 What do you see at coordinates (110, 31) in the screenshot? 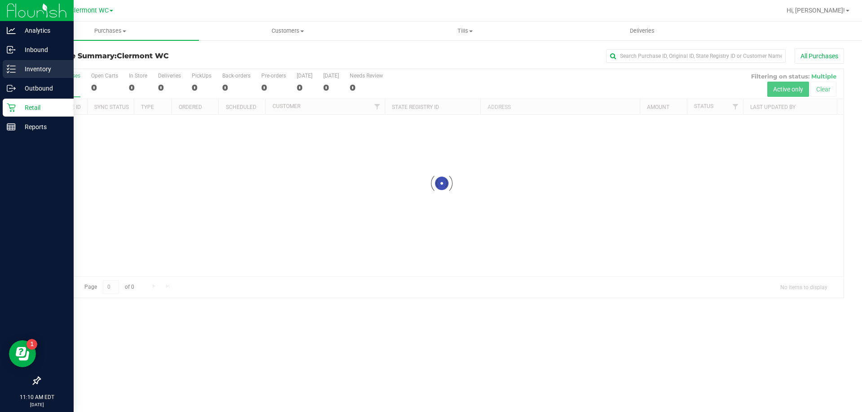
I see `a: Purchases` at bounding box center [110, 31].